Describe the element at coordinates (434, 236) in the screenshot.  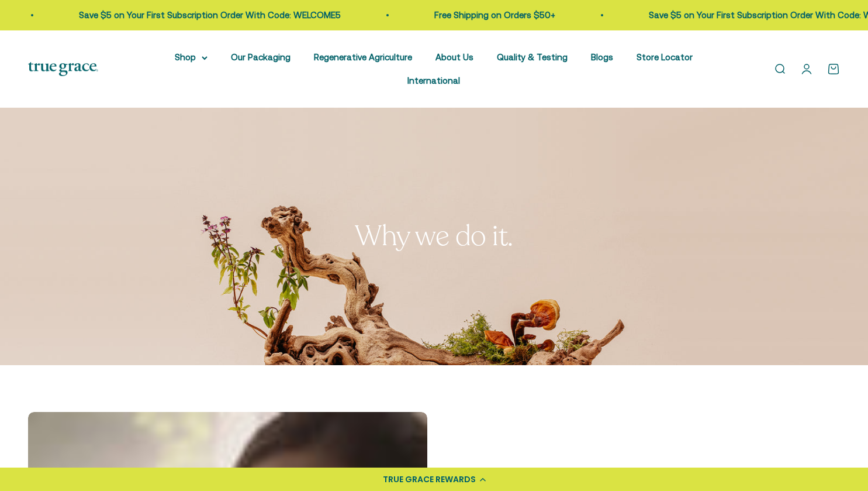
I see `split-lines: Why we do it.` at that location.